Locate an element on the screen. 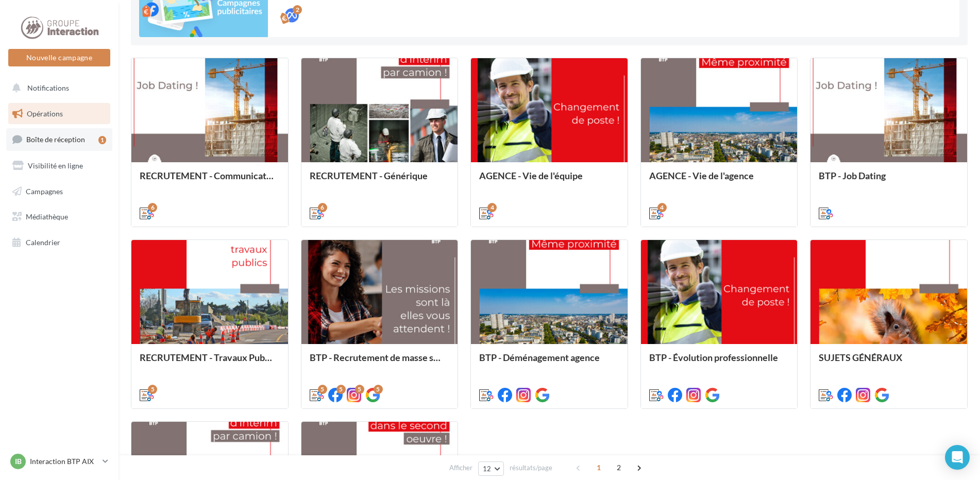  div: BTP - Job Dating is located at coordinates (889, 180).